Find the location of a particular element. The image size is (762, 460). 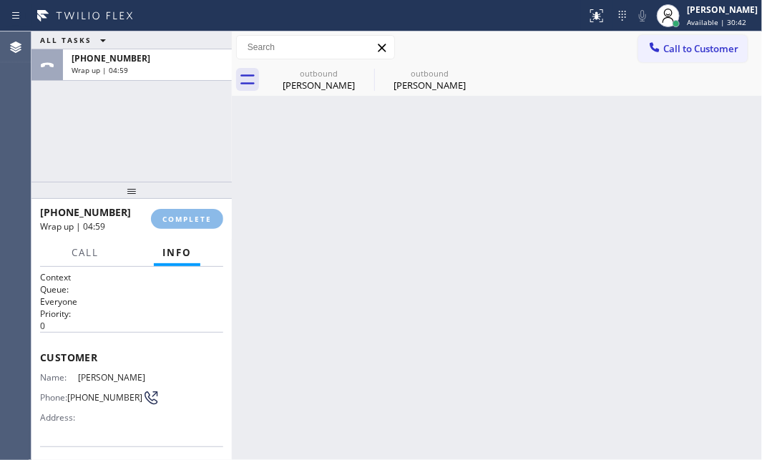

p: 0 is located at coordinates (132, 326).